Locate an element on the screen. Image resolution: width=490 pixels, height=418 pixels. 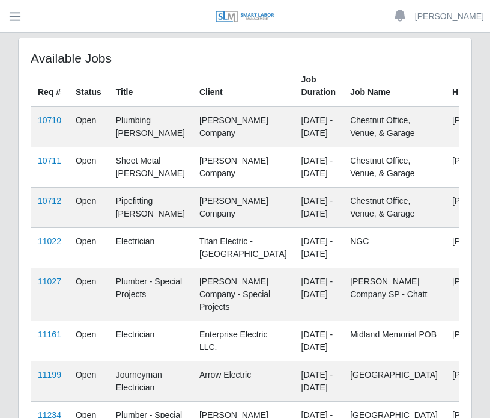
th: Job Name is located at coordinates (394, 87).